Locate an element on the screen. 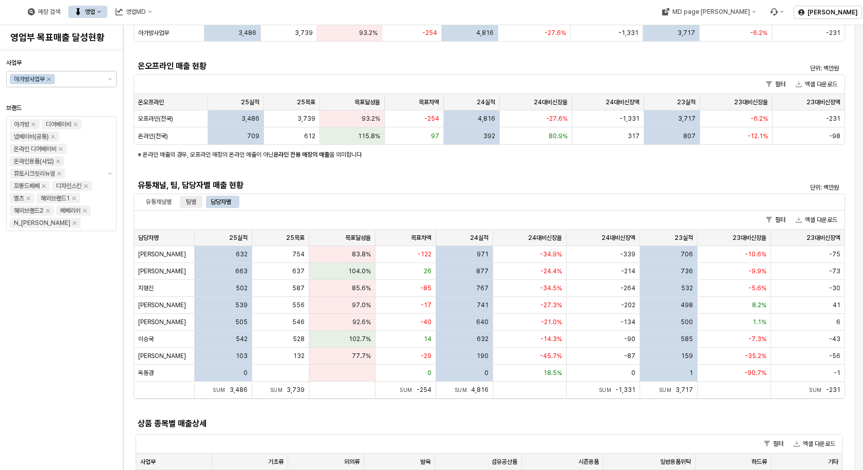 This screenshot has width=863, height=470. div: Remove 온라인 디어베이비 is located at coordinates (61, 149).